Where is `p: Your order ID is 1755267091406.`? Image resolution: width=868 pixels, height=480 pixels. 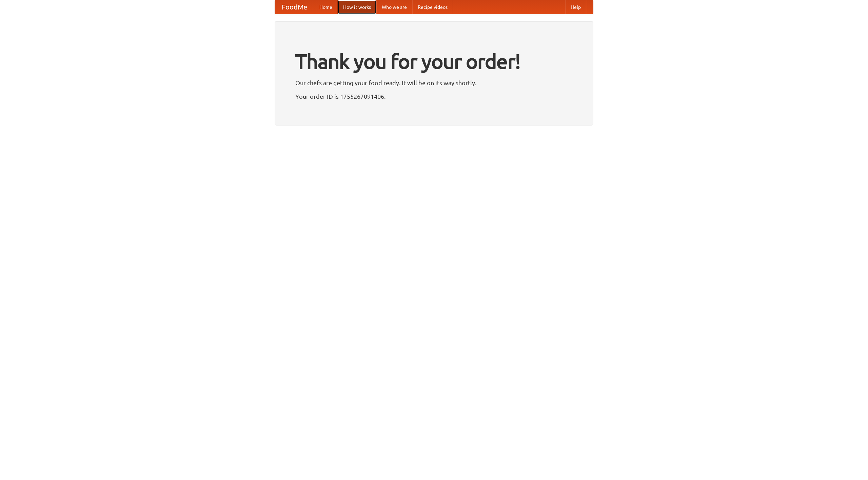 p: Your order ID is 1755267091406. is located at coordinates (434, 96).